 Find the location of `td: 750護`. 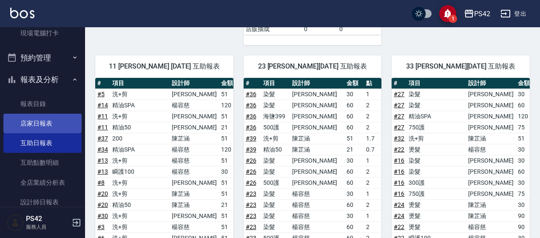

td: 750護 is located at coordinates (437, 194).